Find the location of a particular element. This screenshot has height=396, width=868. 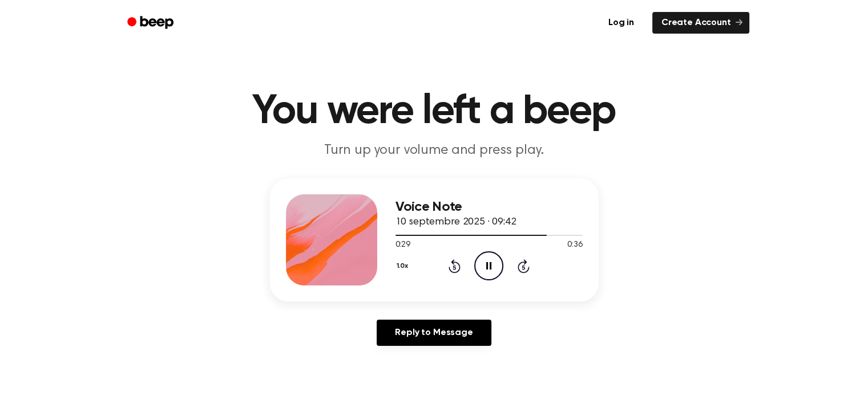

a: Create Account is located at coordinates (701, 23).